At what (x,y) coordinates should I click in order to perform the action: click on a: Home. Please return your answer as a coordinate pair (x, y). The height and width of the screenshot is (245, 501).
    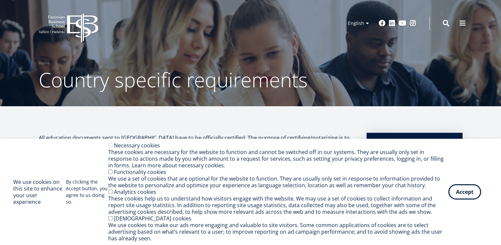
    Looking at the image, I should click on (44, 63).